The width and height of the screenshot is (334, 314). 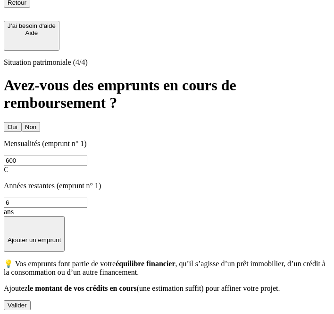 What do you see at coordinates (31, 127) in the screenshot?
I see `button: Non` at bounding box center [31, 127].